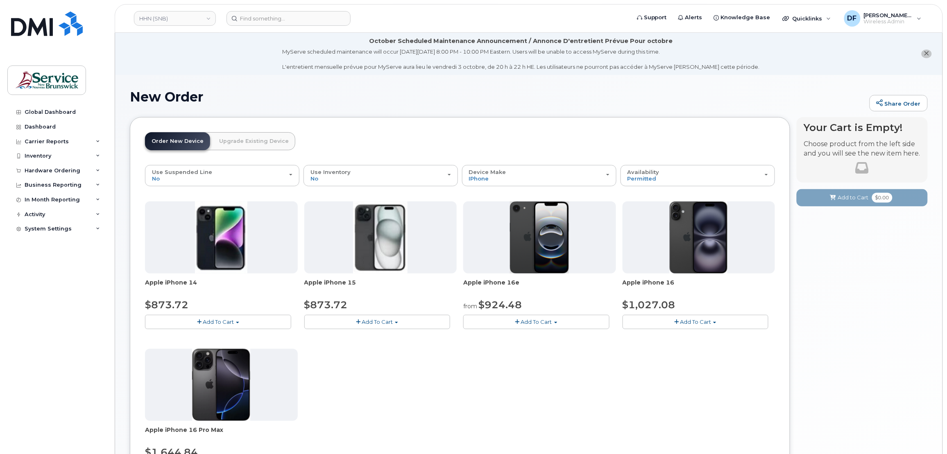 This screenshot has width=947, height=454. What do you see at coordinates (862, 197) in the screenshot?
I see `button: Add to Cart $0.00` at bounding box center [862, 197].